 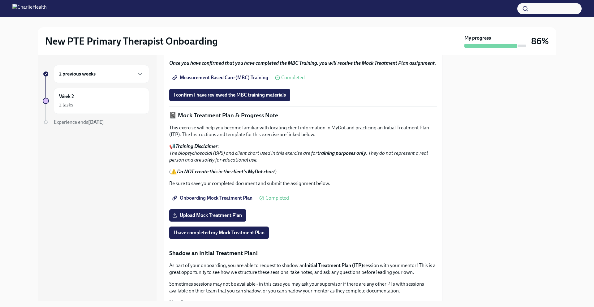 What do you see at coordinates (229, 95) in the screenshot?
I see `span: I confirm I have reviewed the MBC training materials` at bounding box center [229, 95].